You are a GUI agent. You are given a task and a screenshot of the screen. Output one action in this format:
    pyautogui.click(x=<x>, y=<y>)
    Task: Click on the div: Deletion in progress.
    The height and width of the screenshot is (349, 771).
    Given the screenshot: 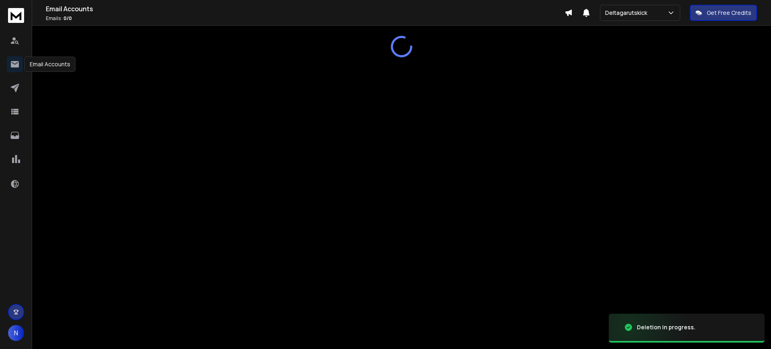 What is the action you would take?
    pyautogui.click(x=666, y=327)
    